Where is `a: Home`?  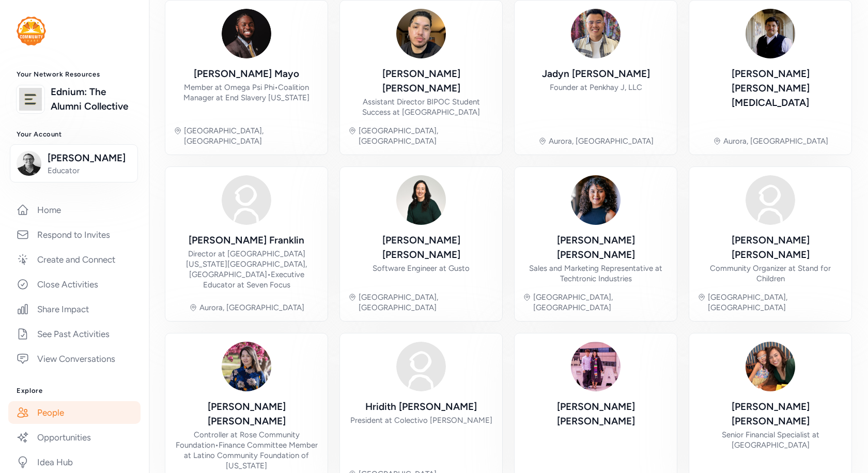
a: Home is located at coordinates (74, 210).